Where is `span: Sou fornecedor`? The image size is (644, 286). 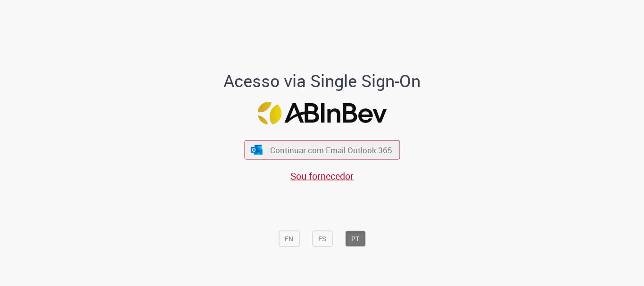
span: Sou fornecedor is located at coordinates (322, 176).